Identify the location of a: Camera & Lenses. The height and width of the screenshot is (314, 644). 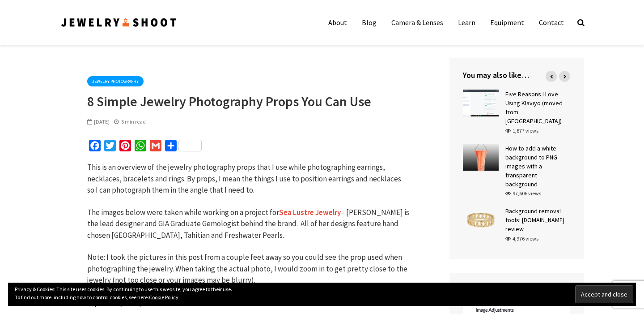
(417, 22).